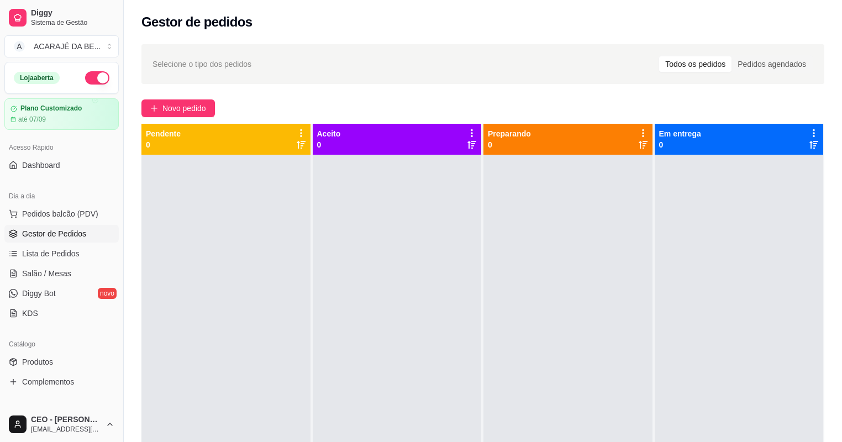 The width and height of the screenshot is (842, 442). What do you see at coordinates (72, 23) in the screenshot?
I see `span: Sistema de Gestão` at bounding box center [72, 23].